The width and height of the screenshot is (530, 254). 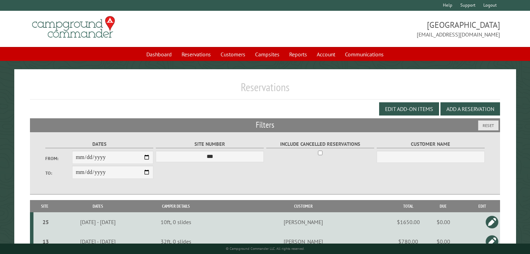 What do you see at coordinates (364, 54) in the screenshot?
I see `a: Communications` at bounding box center [364, 54].